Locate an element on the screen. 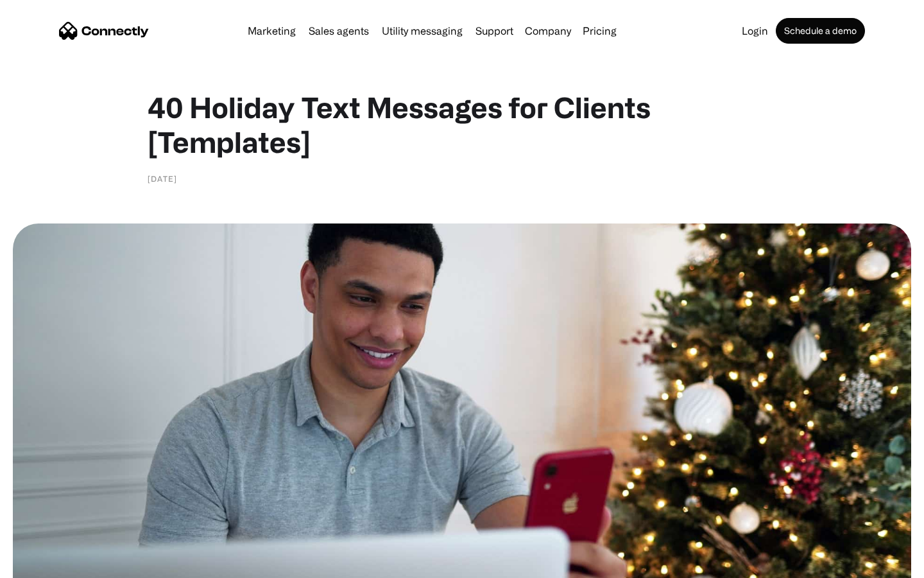 The height and width of the screenshot is (578, 924). a: Login is located at coordinates (755, 31).